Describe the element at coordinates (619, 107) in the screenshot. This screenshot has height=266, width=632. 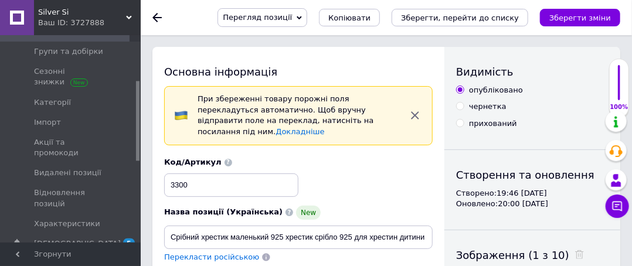
I see `div: 100%` at that location.